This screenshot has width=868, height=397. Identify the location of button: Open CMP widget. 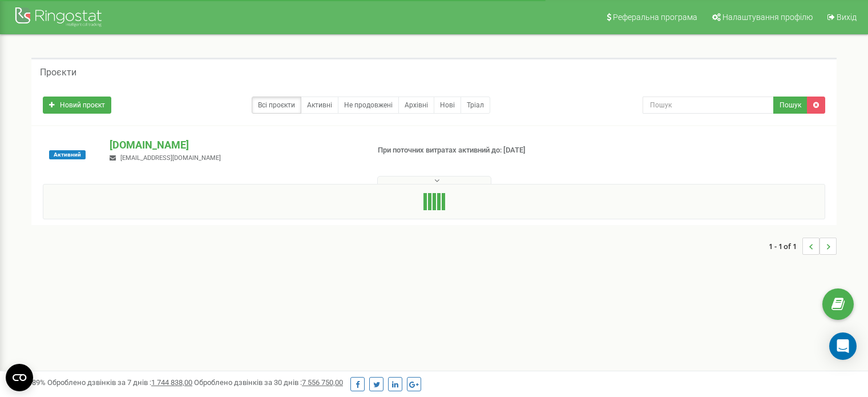
(19, 377).